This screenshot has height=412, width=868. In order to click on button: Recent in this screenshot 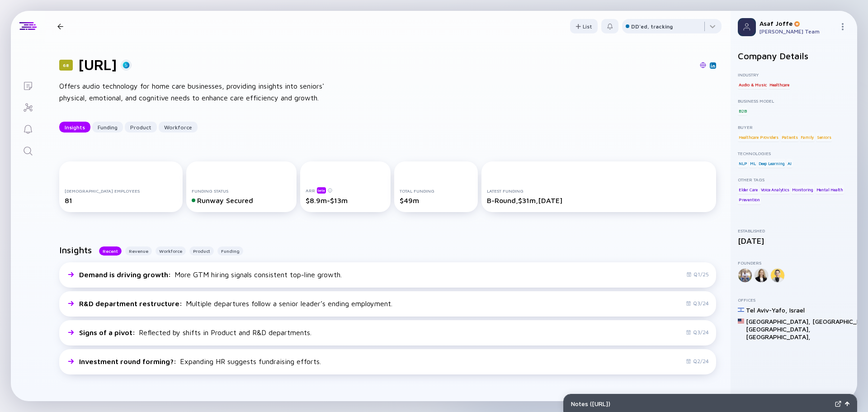, I will do `click(110, 251)`.